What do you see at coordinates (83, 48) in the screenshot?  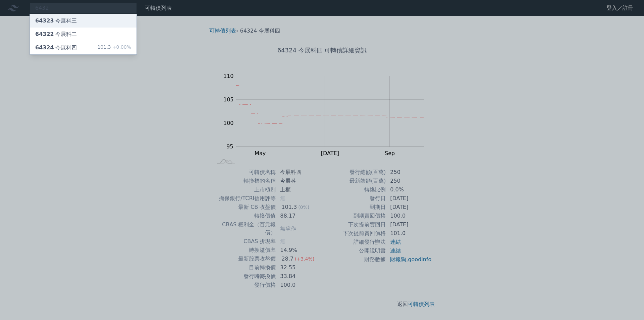 I see `a: 64324今展科四 101.3+0.00%` at bounding box center [83, 48].